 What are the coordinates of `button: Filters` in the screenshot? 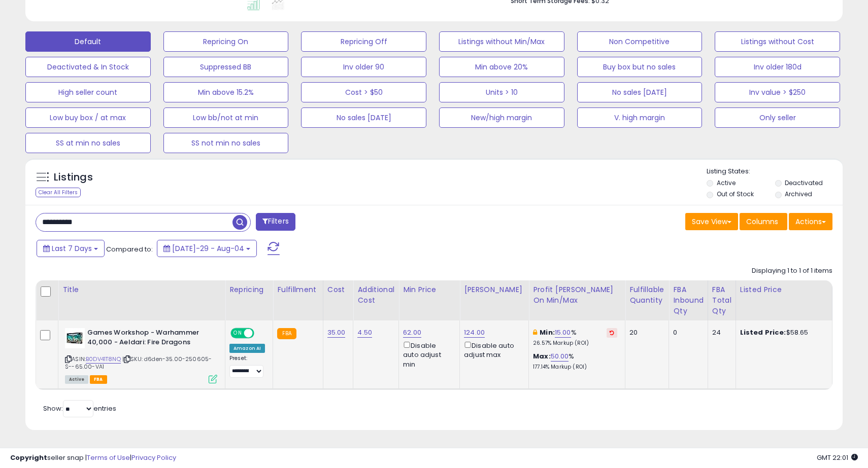 It's located at (275, 222).